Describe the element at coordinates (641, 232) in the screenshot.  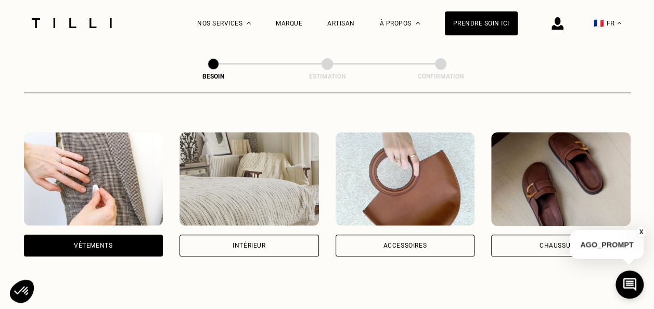
I see `button: X` at that location.